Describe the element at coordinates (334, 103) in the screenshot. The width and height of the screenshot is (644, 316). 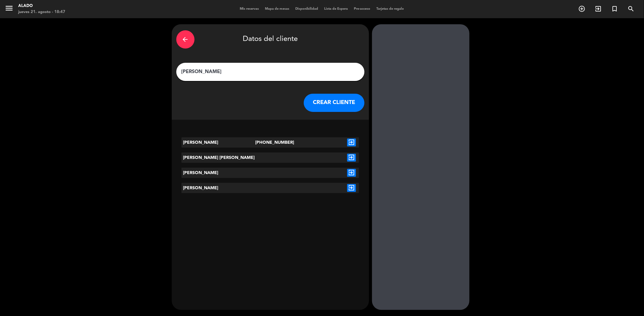
I see `button: CREAR CLIENTE` at that location.